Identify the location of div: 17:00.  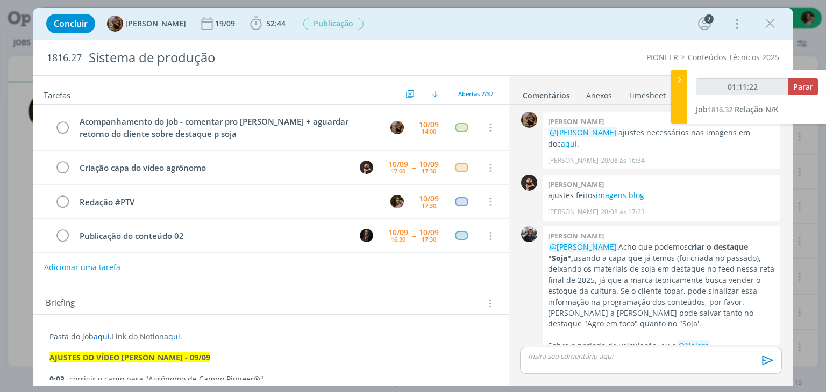
(398, 171).